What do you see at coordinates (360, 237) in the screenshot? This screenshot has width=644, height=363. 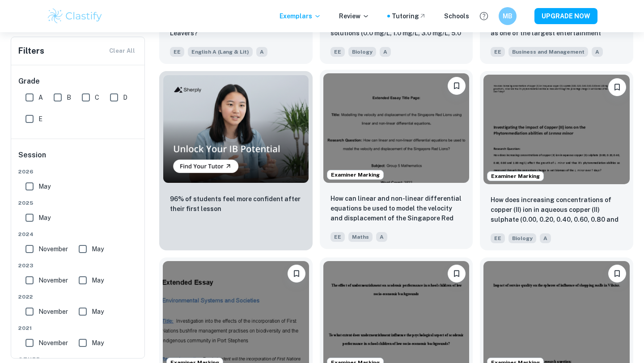 I see `span: Maths` at bounding box center [360, 237].